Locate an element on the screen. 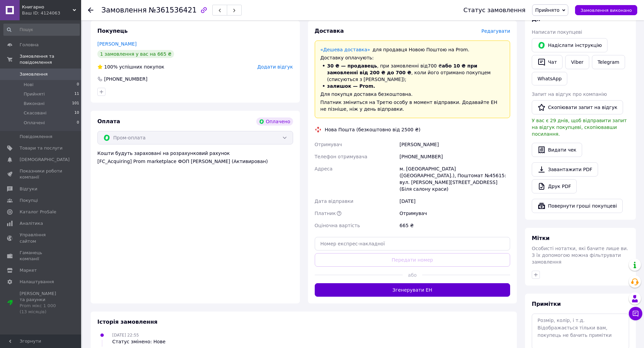 The image size is (644, 348). span: Аналітика is located at coordinates (31, 224).